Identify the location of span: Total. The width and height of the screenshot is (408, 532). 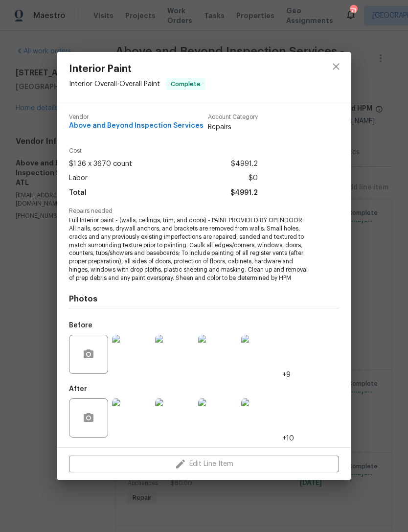
(78, 193).